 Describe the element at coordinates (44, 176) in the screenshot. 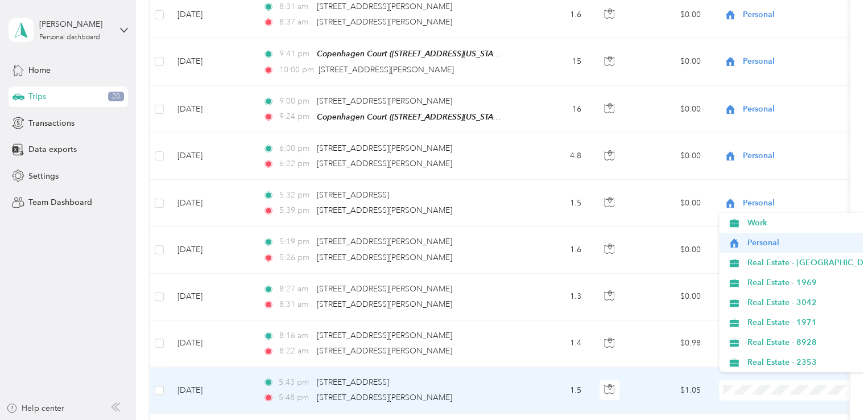

I see `span: Settings` at that location.